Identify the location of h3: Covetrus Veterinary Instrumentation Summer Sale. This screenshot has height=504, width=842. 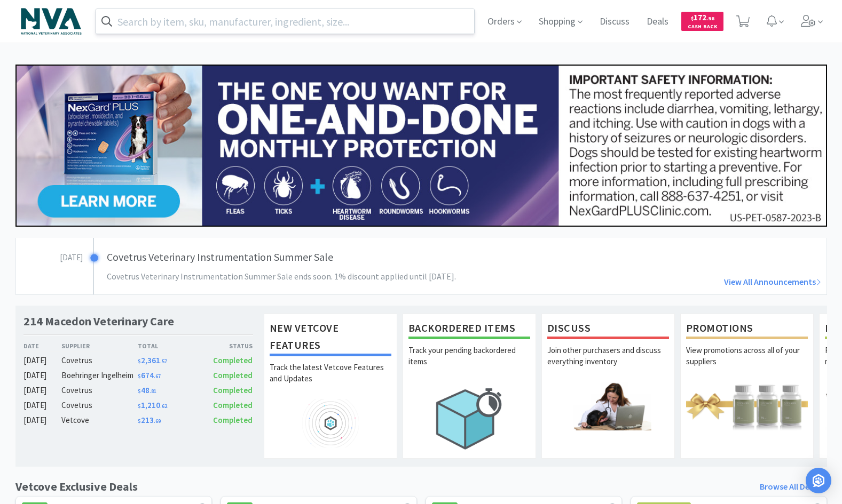
(332, 257).